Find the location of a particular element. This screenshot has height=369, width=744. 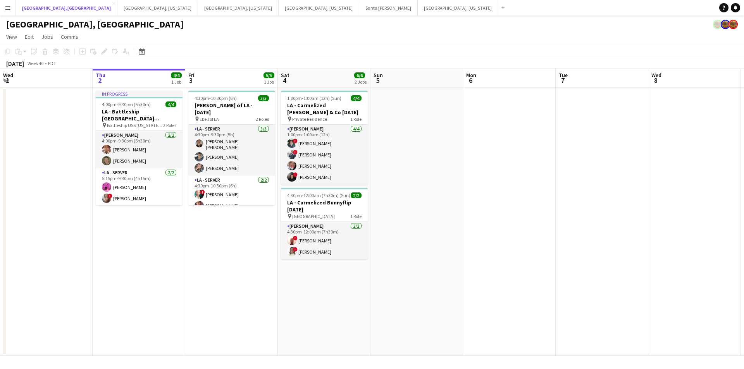

span: Jobs is located at coordinates (47, 37).